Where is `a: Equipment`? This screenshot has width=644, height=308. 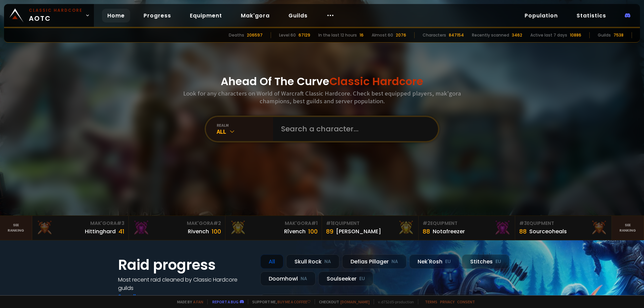 a: Equipment is located at coordinates (206, 16).